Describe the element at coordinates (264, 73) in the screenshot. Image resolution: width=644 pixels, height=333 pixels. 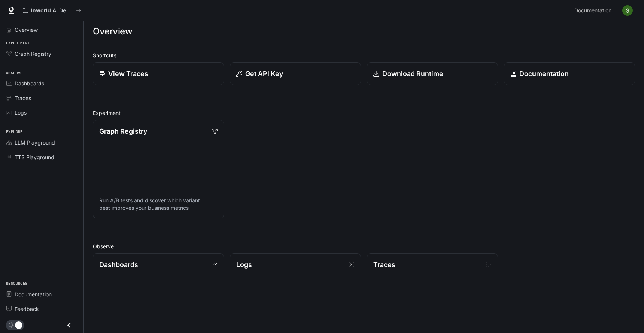
I see `p: Get API Key` at that location.